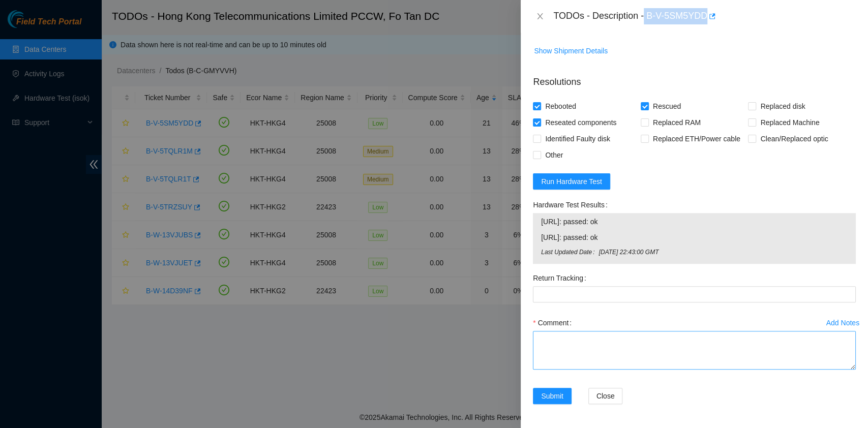 The width and height of the screenshot is (868, 428). I want to click on span: Identified Faulty disk, so click(578, 139).